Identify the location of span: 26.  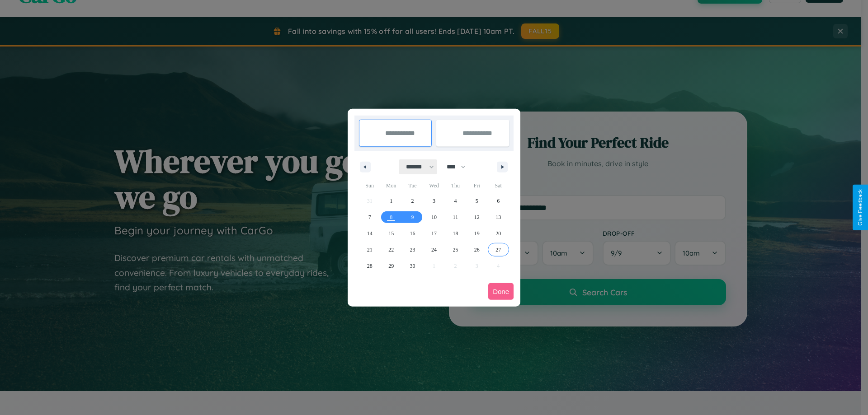
(477, 250).